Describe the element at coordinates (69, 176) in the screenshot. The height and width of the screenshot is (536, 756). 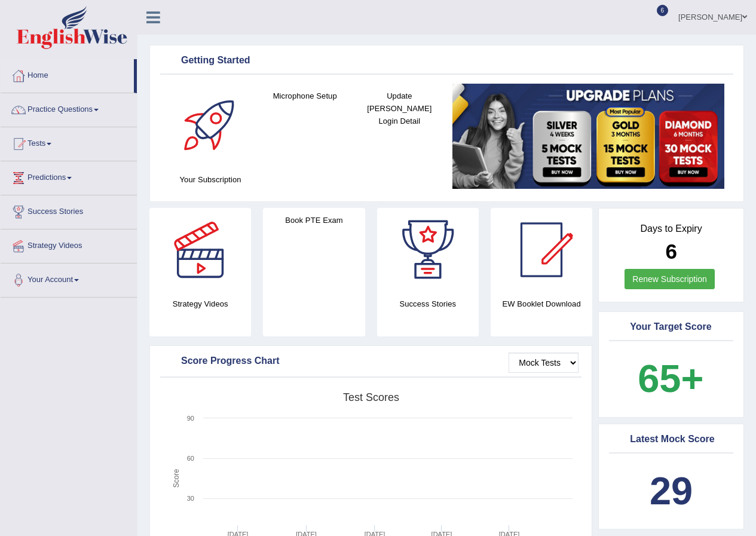
I see `a: Predictions` at that location.